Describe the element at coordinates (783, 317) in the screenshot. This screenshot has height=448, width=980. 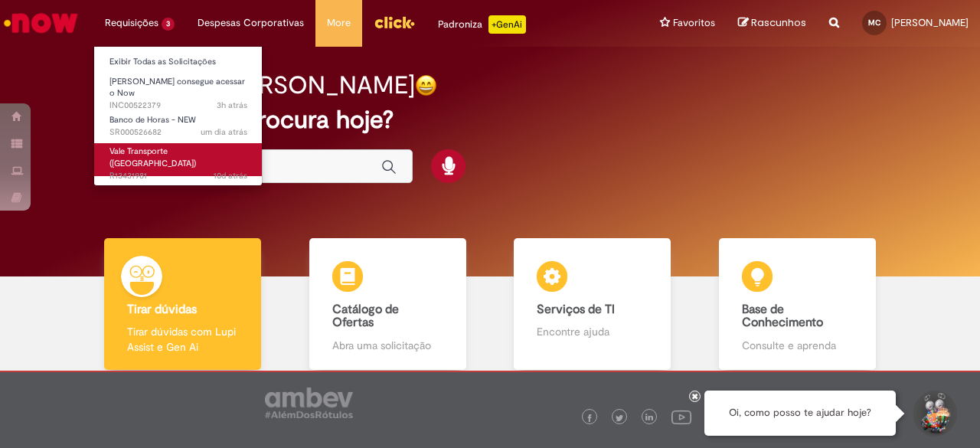
I see `b: Base de Conhecimento` at that location.